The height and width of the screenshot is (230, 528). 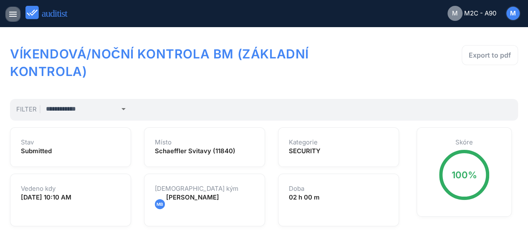 What do you see at coordinates (205, 142) in the screenshot?
I see `h1: Místo` at bounding box center [205, 142].